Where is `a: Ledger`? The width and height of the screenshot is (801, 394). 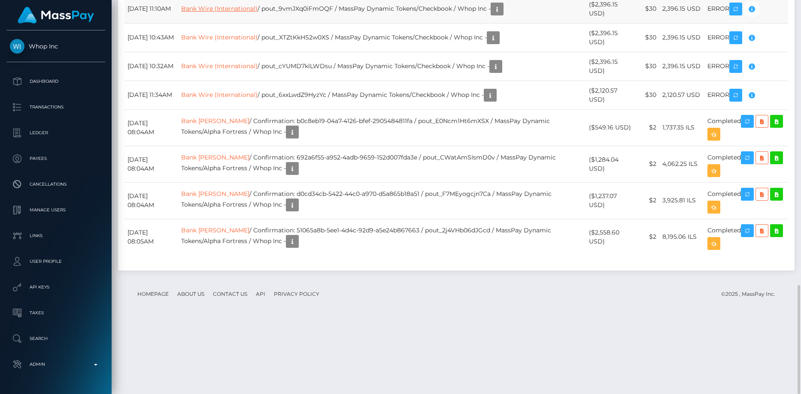
a: Ledger is located at coordinates (56, 133).